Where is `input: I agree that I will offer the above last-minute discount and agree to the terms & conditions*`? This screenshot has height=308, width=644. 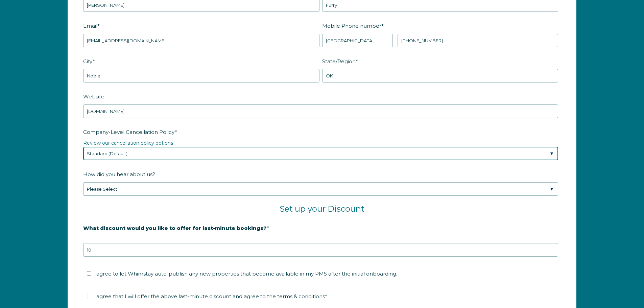 input: I agree that I will offer the above last-minute discount and agree to the terms & conditions* is located at coordinates (89, 296).